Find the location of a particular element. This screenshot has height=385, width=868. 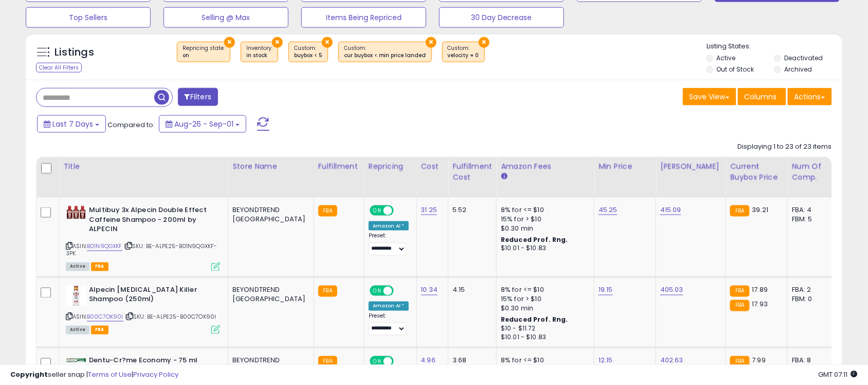

div: Cost is located at coordinates (433, 166).